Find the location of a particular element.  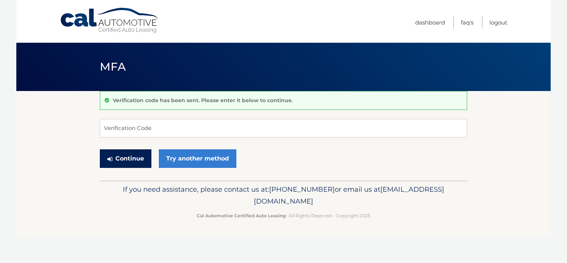

button: Continue is located at coordinates (125, 158).